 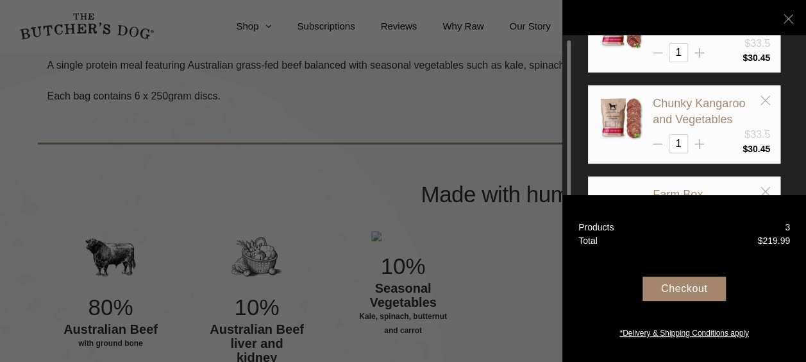 What do you see at coordinates (596, 227) in the screenshot?
I see `div: Products` at bounding box center [596, 227].